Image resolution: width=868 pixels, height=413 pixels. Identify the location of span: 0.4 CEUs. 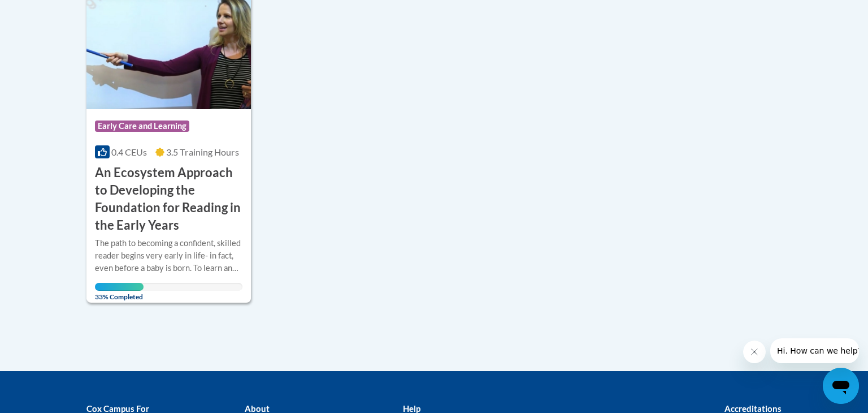
(129, 152).